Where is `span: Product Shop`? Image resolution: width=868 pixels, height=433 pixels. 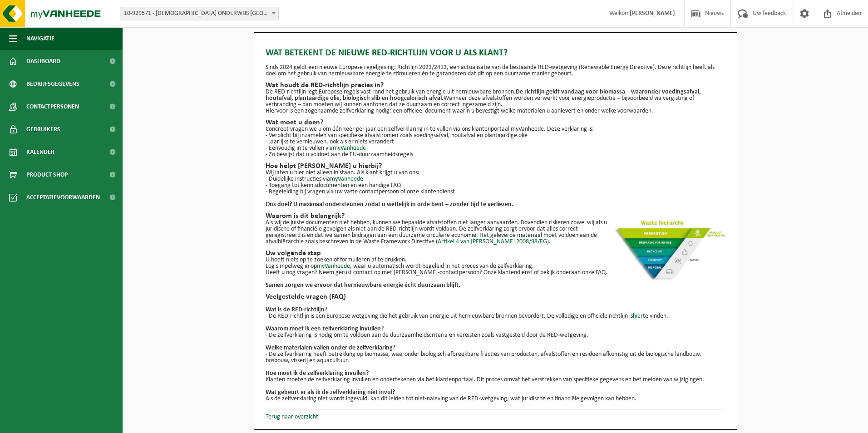
span: Product Shop is located at coordinates (47, 175).